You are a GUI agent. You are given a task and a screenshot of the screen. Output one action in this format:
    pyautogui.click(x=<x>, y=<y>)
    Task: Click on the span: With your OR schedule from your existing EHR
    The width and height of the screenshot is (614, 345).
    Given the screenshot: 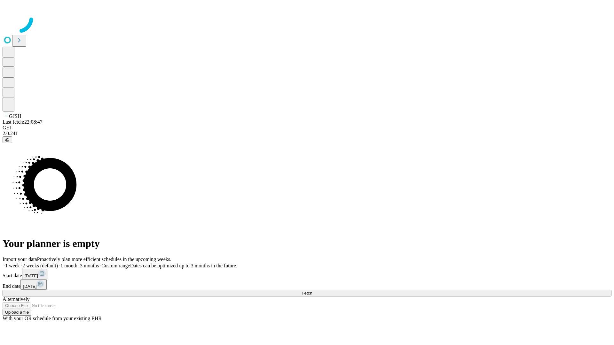 What is the action you would take?
    pyautogui.click(x=52, y=318)
    